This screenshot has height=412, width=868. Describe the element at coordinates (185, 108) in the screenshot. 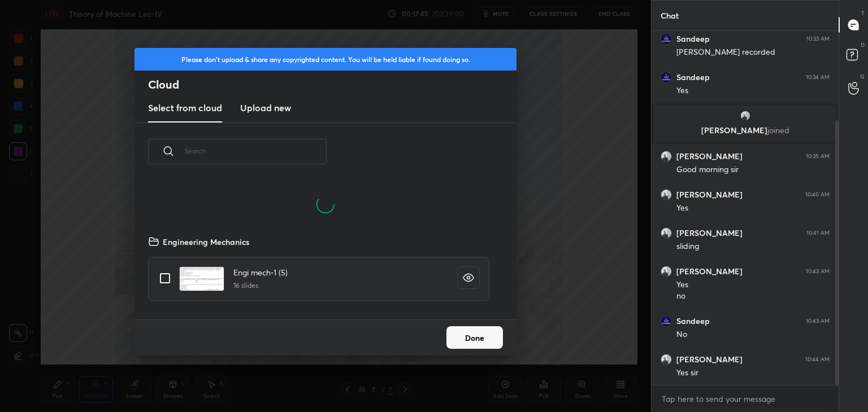

I see `h3: Select from cloud` at that location.